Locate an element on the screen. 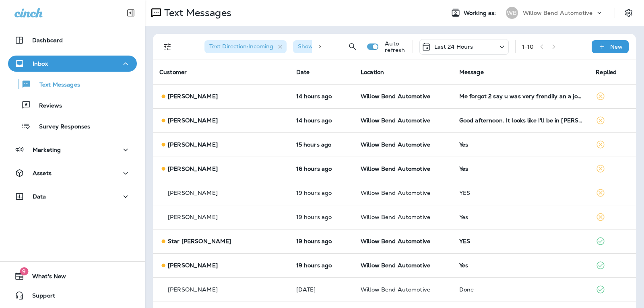 The image size is (644, 308). button: Survey Responses is located at coordinates (73, 126).